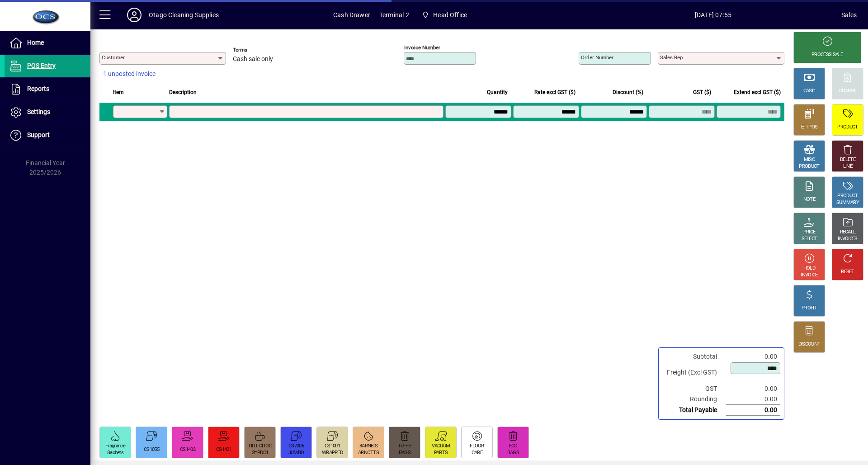 The height and width of the screenshot is (465, 868). What do you see at coordinates (513, 446) in the screenshot?
I see `div: ECO` at bounding box center [513, 446].